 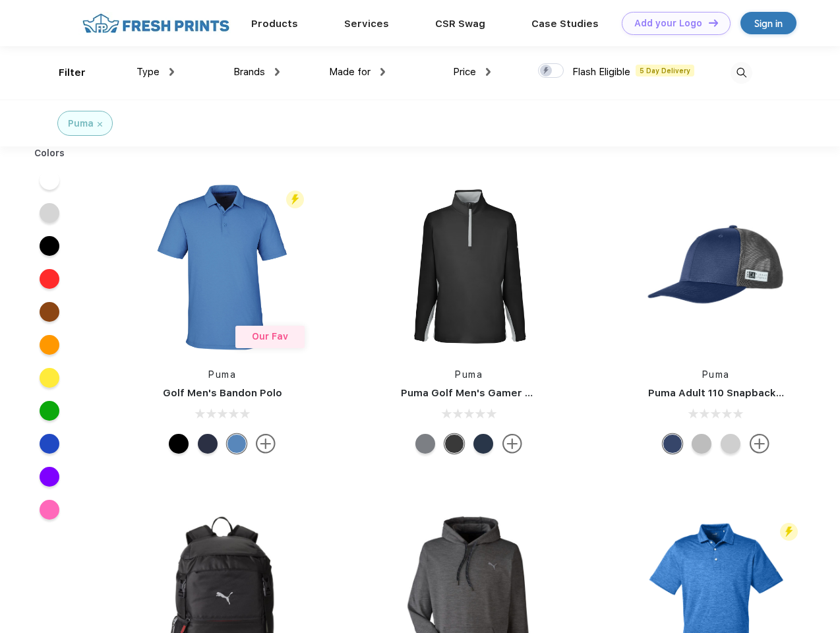 What do you see at coordinates (505, 393) in the screenshot?
I see `a: Puma Golf Men's Gamer Golf Quarter-Zip` at bounding box center [505, 393].